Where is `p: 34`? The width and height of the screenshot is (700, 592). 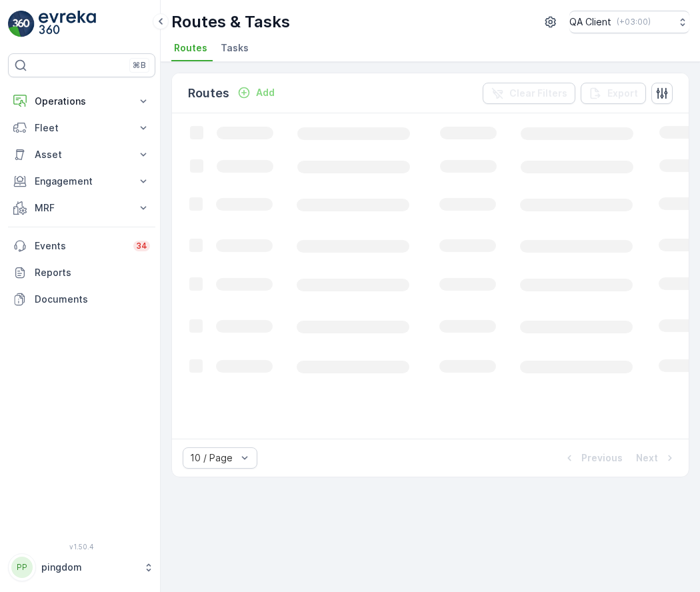 p: 34 is located at coordinates (142, 246).